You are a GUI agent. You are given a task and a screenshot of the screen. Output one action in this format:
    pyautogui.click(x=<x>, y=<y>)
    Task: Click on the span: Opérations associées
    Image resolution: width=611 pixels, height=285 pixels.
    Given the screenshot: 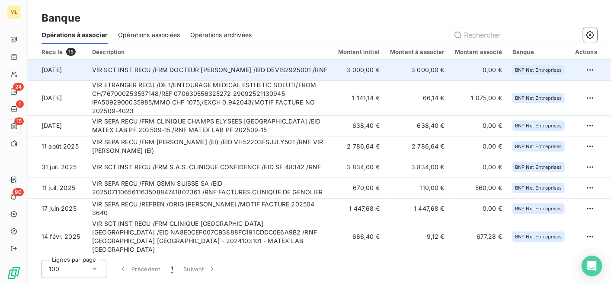 What is the action you would take?
    pyautogui.click(x=149, y=35)
    